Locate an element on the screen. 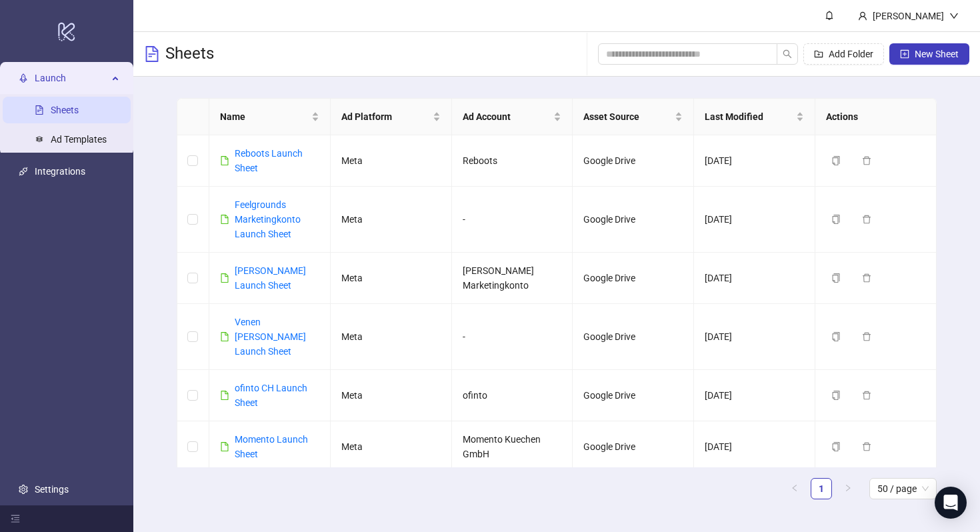  a: Feelgrounds Marketingkonto Launch Sheet is located at coordinates (267, 220).